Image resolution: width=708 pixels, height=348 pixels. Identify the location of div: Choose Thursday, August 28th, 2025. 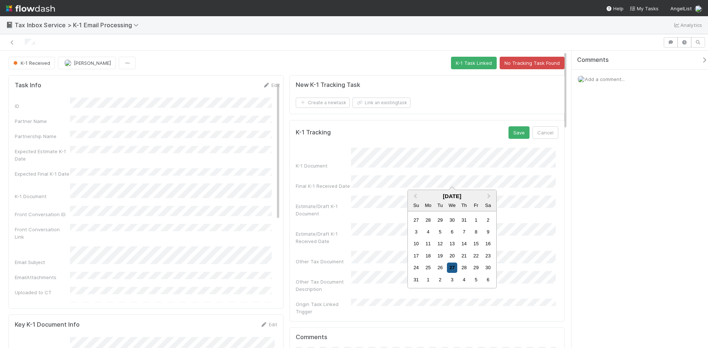
(464, 268).